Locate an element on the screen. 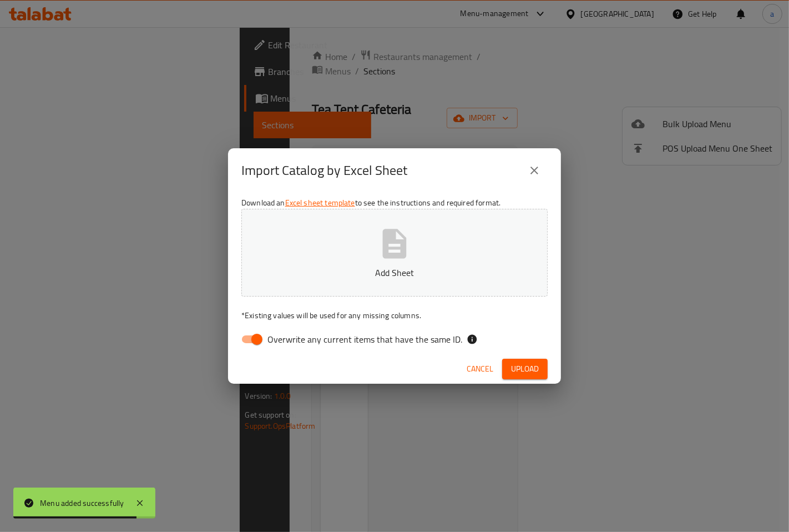 The image size is (789, 532). button: Cancel is located at coordinates (480, 369).